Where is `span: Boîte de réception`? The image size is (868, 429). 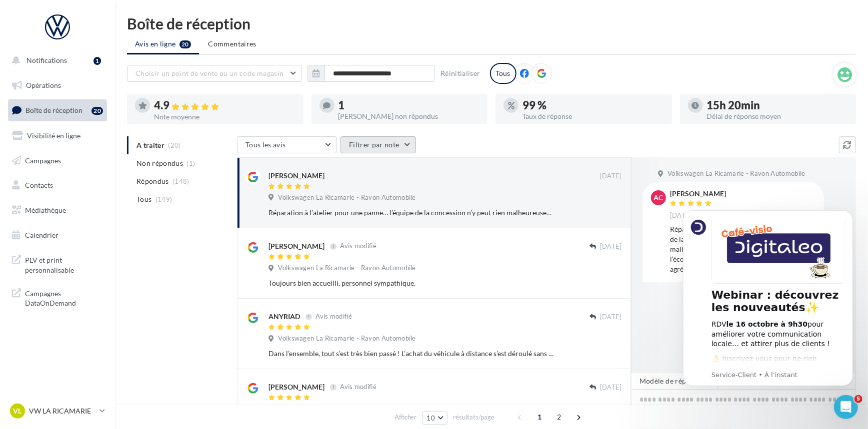 span: Boîte de réception is located at coordinates (54, 110).